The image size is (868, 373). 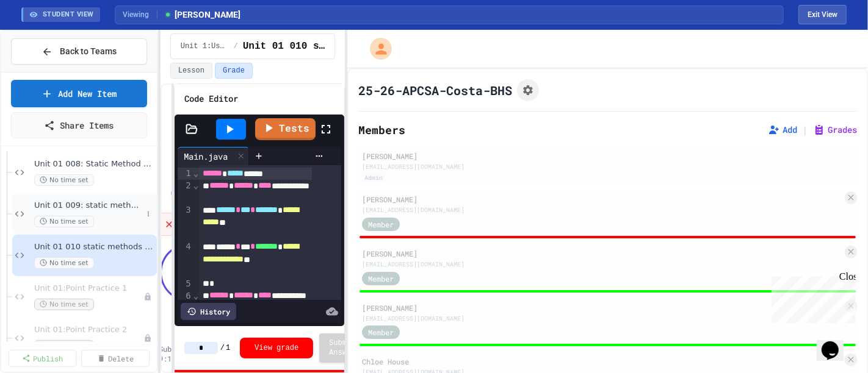 What do you see at coordinates (782, 130) in the screenshot?
I see `button: Add` at bounding box center [782, 130].